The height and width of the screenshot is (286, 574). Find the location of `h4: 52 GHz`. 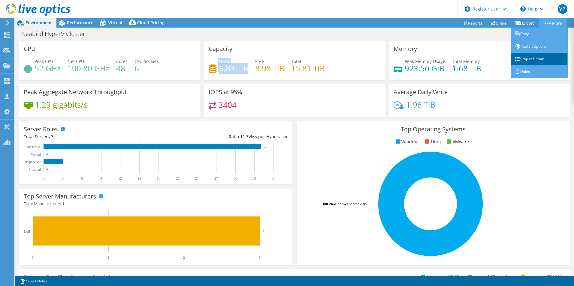

h4: 52 GHz is located at coordinates (47, 68).